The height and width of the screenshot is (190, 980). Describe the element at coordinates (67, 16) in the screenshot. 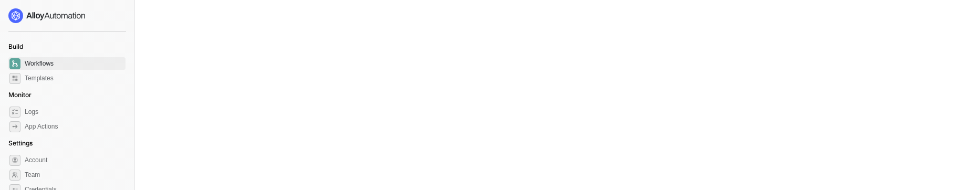

I see `a: logo` at that location.